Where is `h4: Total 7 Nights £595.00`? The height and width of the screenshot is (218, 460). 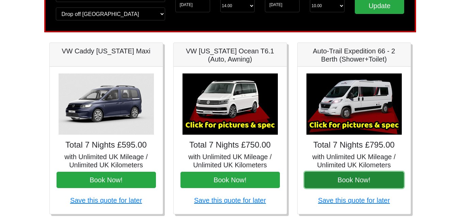 h4: Total 7 Nights £595.00 is located at coordinates (106, 145).